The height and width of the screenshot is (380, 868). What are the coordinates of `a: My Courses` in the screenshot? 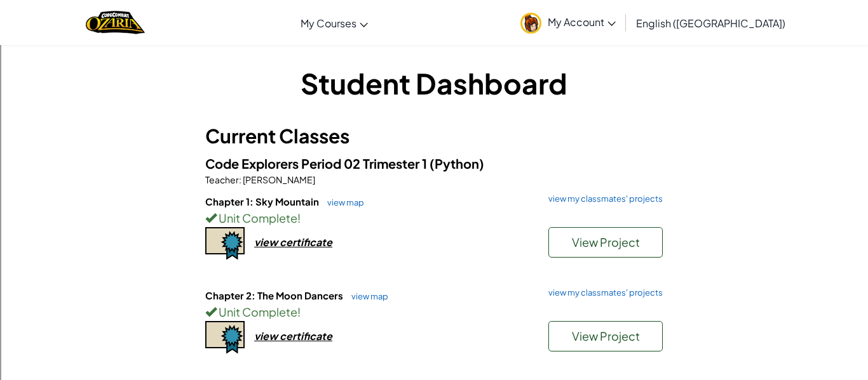 It's located at (334, 23).